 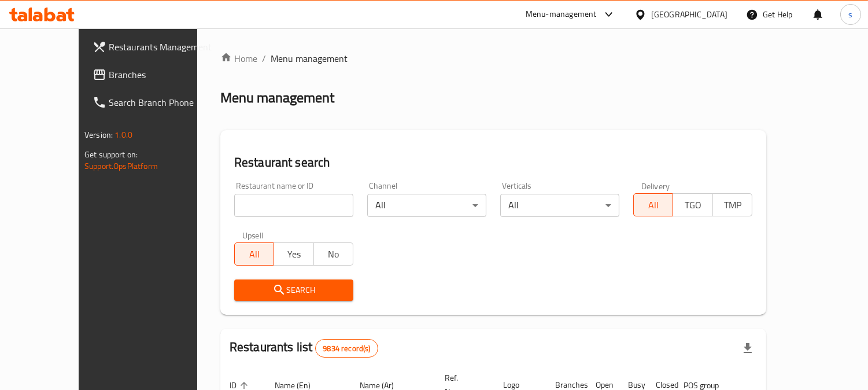 What do you see at coordinates (333, 254) in the screenshot?
I see `button: No` at bounding box center [333, 254].